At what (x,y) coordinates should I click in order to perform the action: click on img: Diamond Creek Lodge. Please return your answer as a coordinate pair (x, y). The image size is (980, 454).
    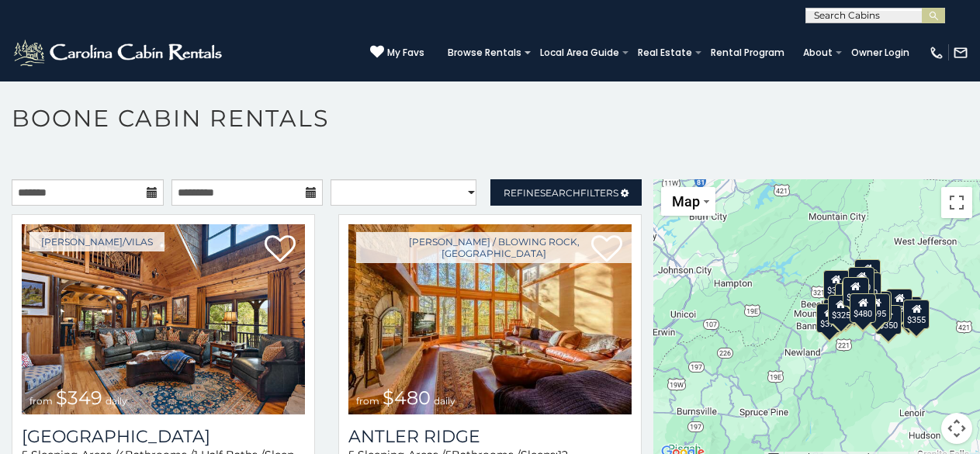
    Looking at the image, I should click on (163, 319).